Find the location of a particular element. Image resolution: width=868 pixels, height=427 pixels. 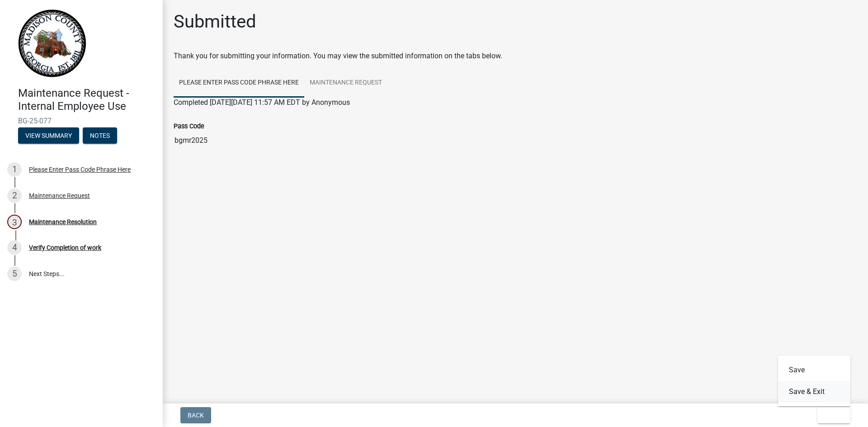

button: Back is located at coordinates (196, 415).